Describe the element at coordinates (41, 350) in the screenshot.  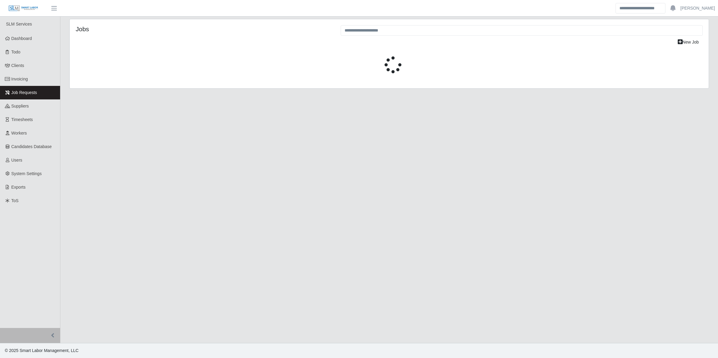
I see `span: © 2025 Smart Labor Management, LLC` at that location.